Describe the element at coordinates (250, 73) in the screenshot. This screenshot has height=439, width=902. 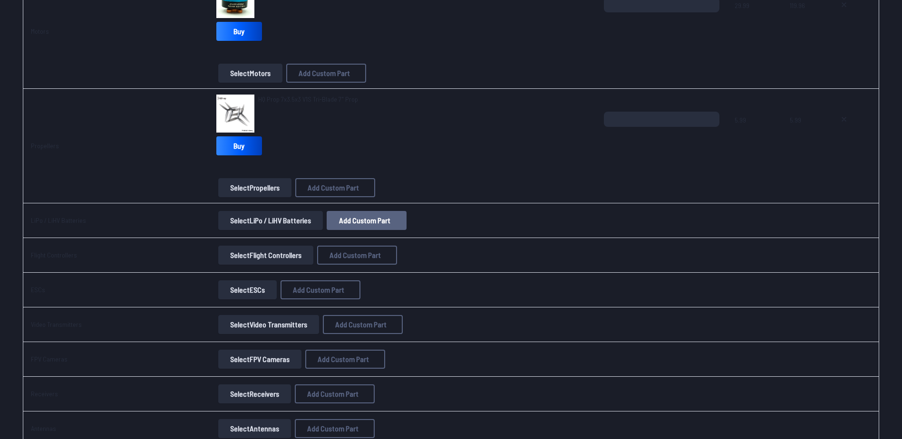
I see `button: SelectMotors` at that location.